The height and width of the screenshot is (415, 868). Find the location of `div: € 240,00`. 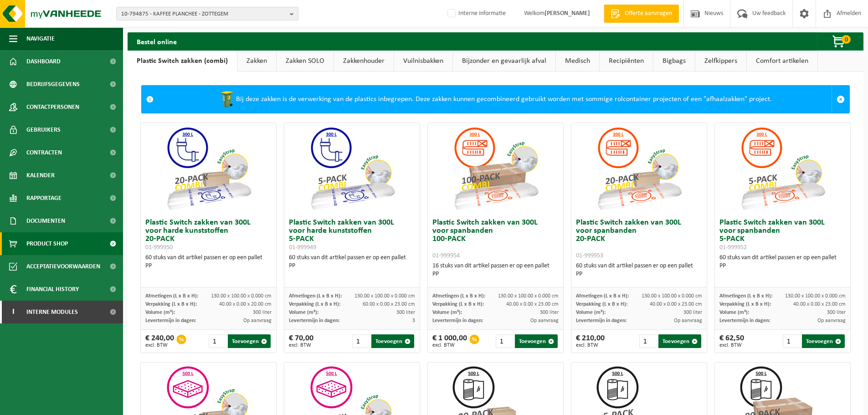

div: € 240,00 is located at coordinates (159, 341).